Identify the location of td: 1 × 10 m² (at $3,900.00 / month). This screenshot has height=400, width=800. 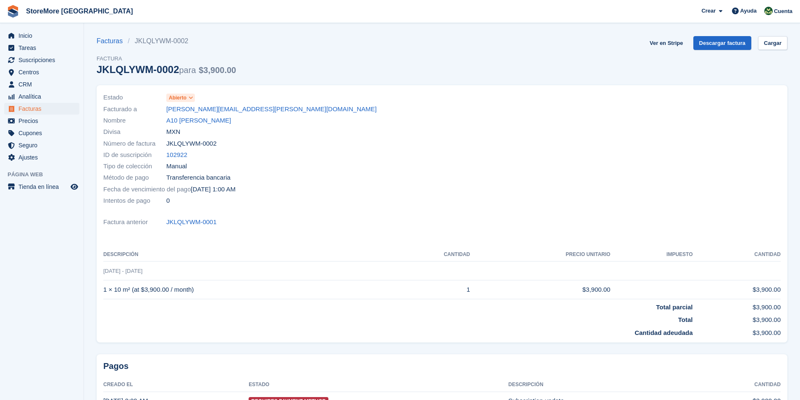
(245, 290).